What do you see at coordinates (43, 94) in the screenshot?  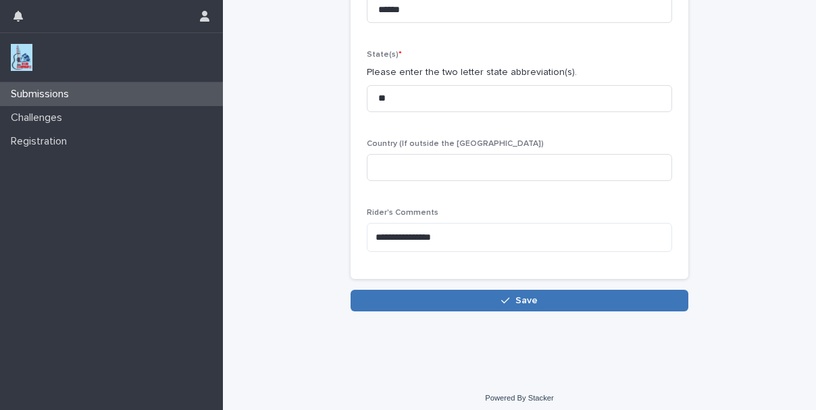 I see `p: Submissions` at bounding box center [43, 94].